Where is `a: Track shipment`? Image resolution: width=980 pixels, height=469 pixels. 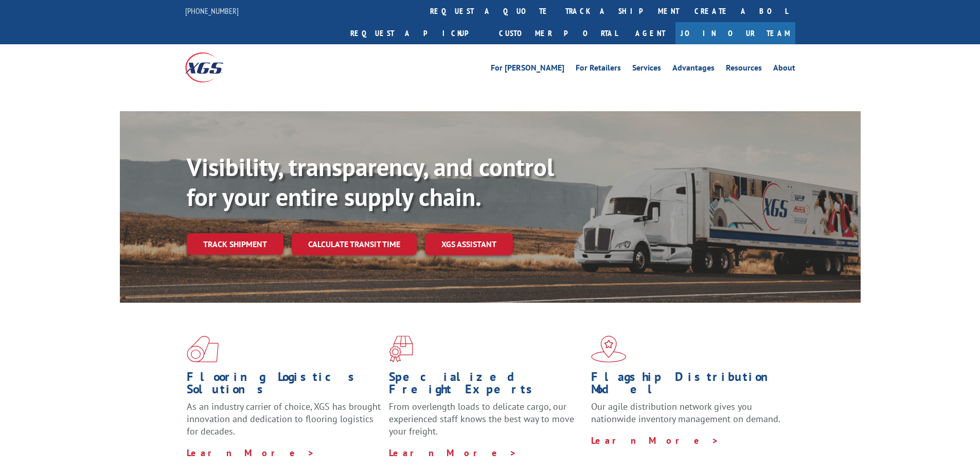
a: Track shipment is located at coordinates (235, 244).